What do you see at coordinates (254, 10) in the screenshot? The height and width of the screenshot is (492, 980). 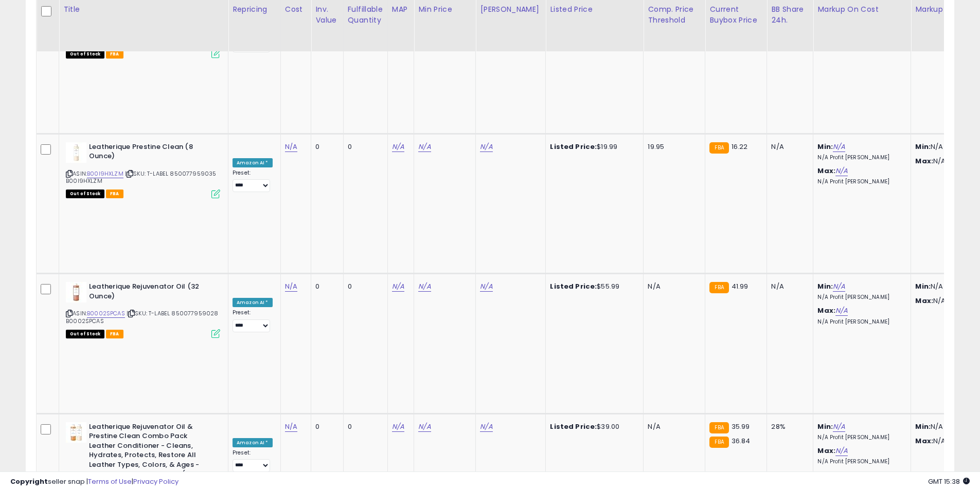 I see `div: Repricing` at bounding box center [254, 10].